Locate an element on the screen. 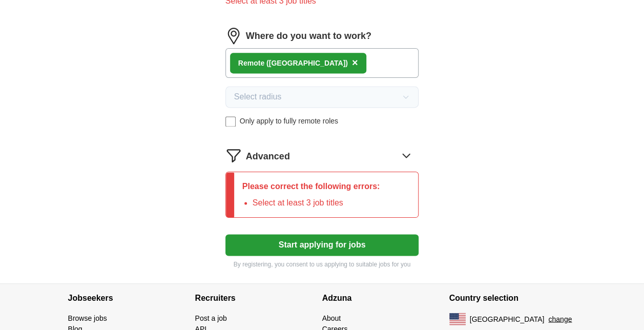 Image resolution: width=644 pixels, height=330 pixels. a: About is located at coordinates (332, 318).